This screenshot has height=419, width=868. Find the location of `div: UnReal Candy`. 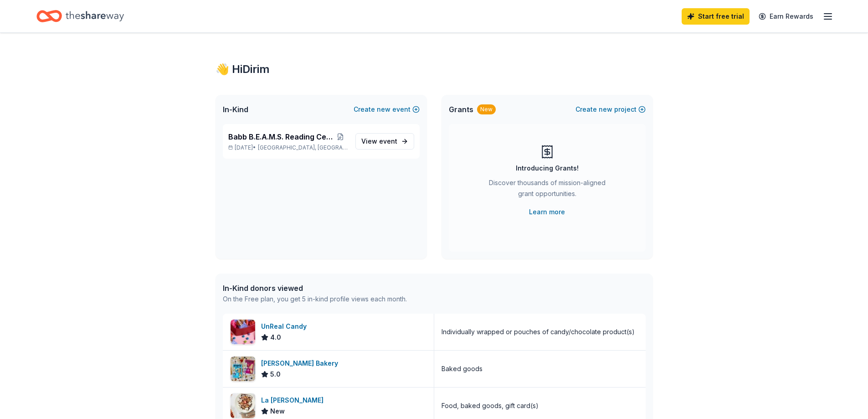

div: UnReal Candy is located at coordinates (286, 327).